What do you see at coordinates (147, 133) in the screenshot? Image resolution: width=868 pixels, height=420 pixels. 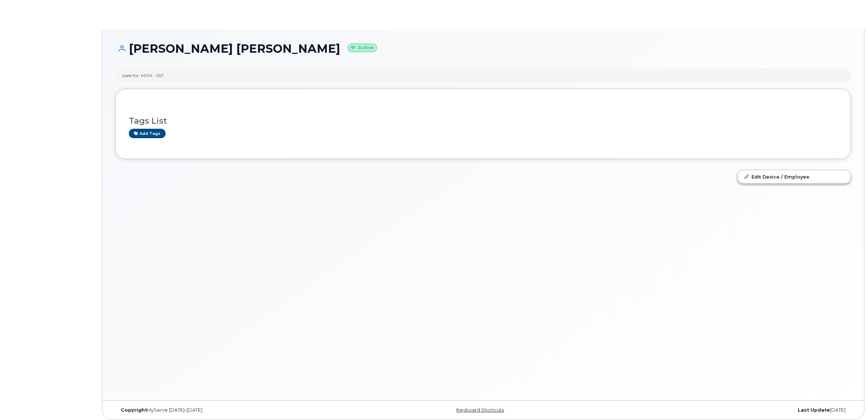 I see `a: Add tags` at bounding box center [147, 133].